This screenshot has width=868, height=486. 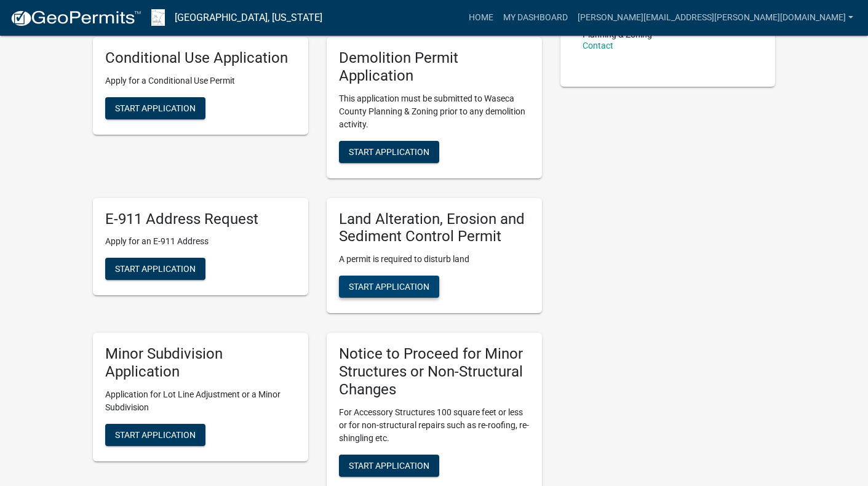 What do you see at coordinates (434, 228) in the screenshot?
I see `h5: Land Alteration, Erosion and Sediment Control Permit` at bounding box center [434, 228].